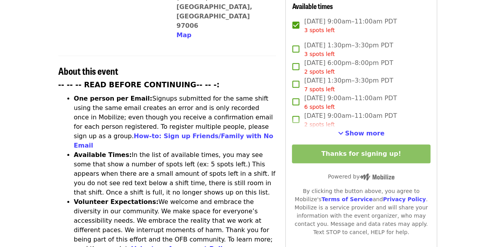 Image resolution: width=495 pixels, height=247 pixels. What do you see at coordinates (184, 35) in the screenshot?
I see `span: Map` at bounding box center [184, 35].